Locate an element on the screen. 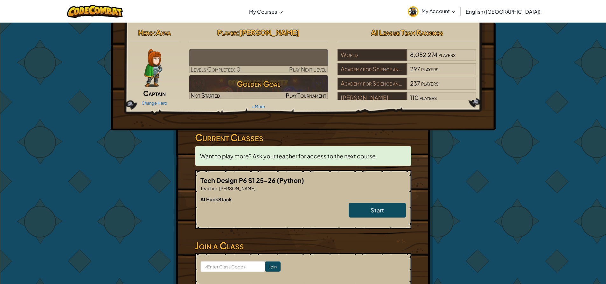 This screenshot has height=284, width=606. span: Player is located at coordinates (227, 32).